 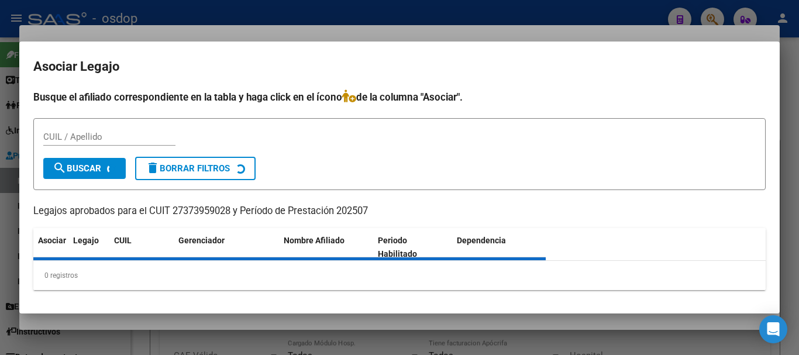 What do you see at coordinates (142, 247) in the screenshot?
I see `datatable-header-cell: CUIL` at bounding box center [142, 247].